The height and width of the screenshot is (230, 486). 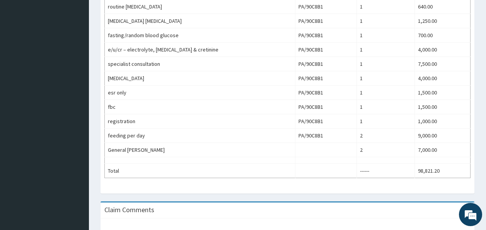 What do you see at coordinates (200, 135) in the screenshot?
I see `td: feeding per day` at bounding box center [200, 135].